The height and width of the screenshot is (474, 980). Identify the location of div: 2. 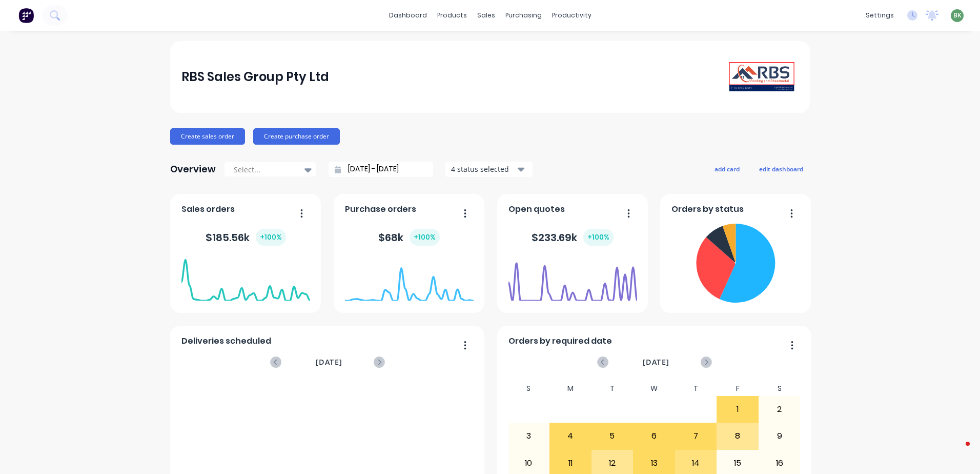
(779, 409).